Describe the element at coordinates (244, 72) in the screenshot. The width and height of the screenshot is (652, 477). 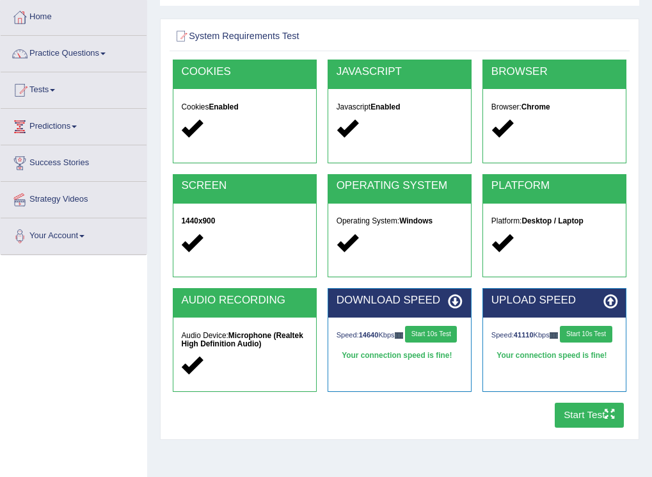
I see `h2: COOKIES` at that location.